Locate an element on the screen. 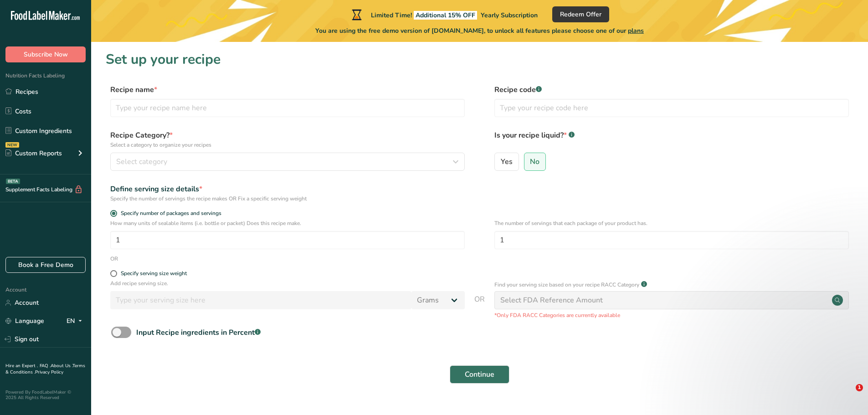  p: Add recipe serving size. is located at coordinates (288, 283).